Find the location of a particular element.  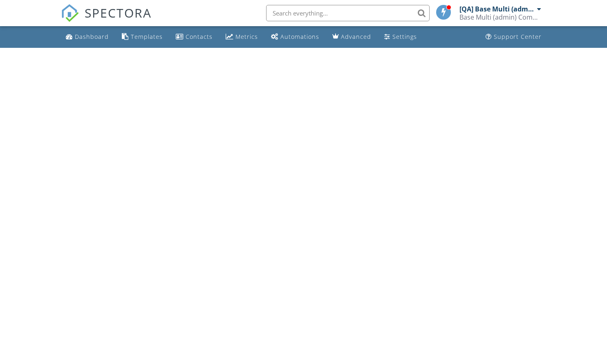

span: SPECTORA is located at coordinates (118, 13).